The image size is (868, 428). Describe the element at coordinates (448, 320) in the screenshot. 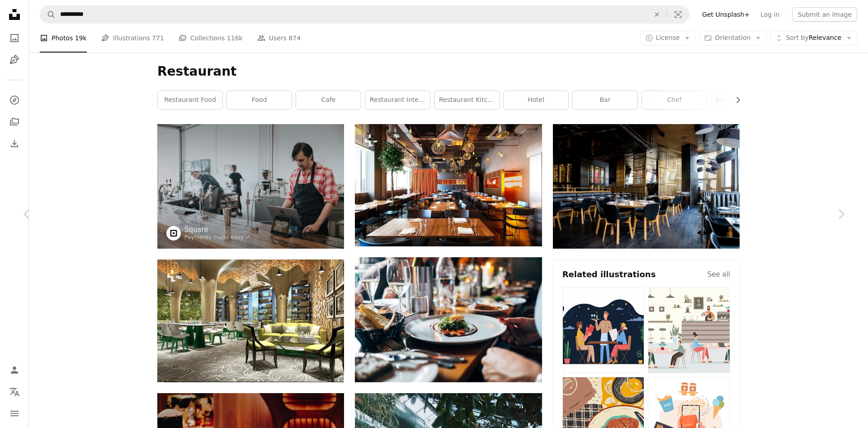

I see `img: dish on white ceramic plate` at that location.